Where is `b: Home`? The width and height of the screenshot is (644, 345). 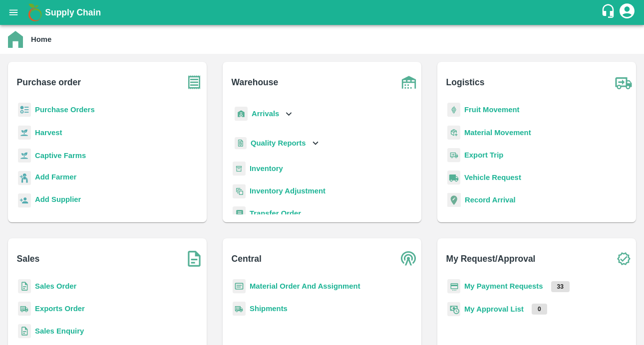
b: Home is located at coordinates (41, 40).